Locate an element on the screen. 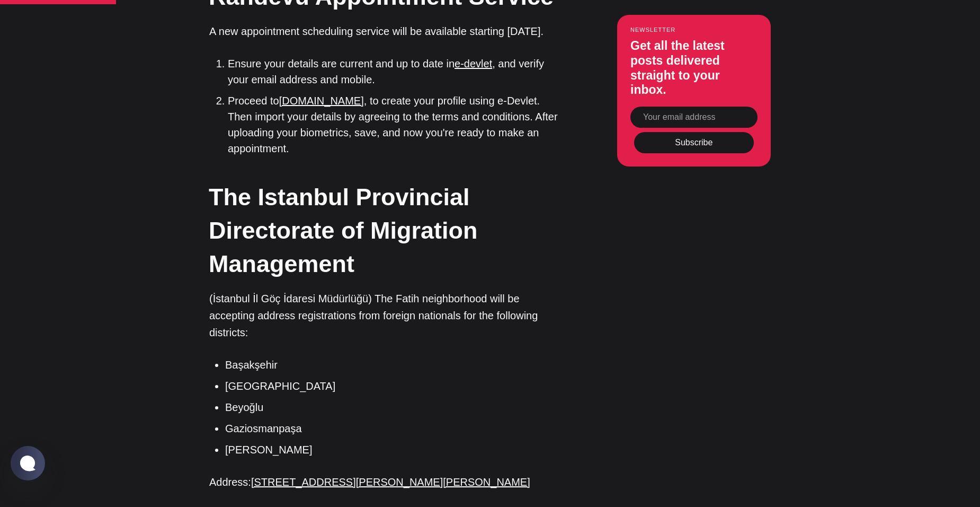 The height and width of the screenshot is (507, 980). li: Başakşehir is located at coordinates (395, 365).